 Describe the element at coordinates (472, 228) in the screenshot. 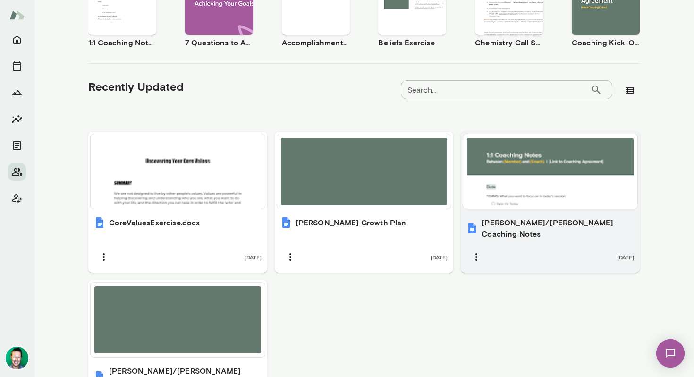

I see `img: Chris/Brian Coaching Notes` at that location.